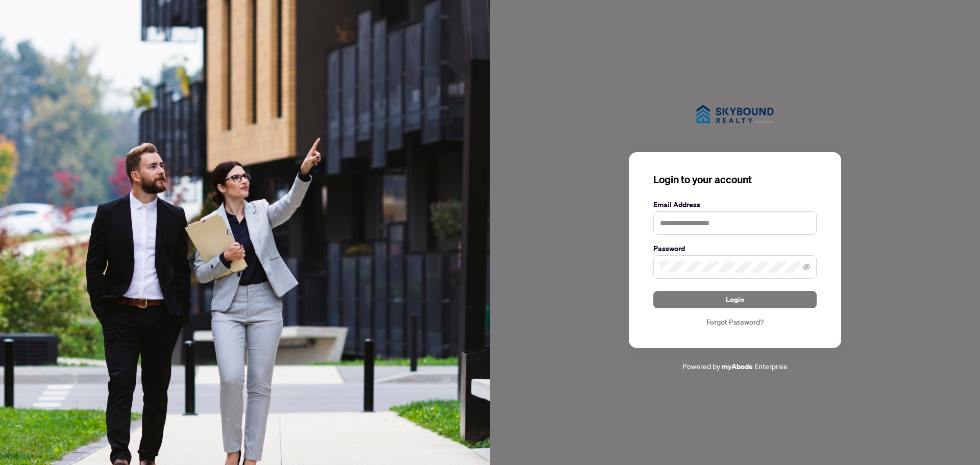 This screenshot has height=465, width=980. I want to click on img: ma-logo, so click(735, 114).